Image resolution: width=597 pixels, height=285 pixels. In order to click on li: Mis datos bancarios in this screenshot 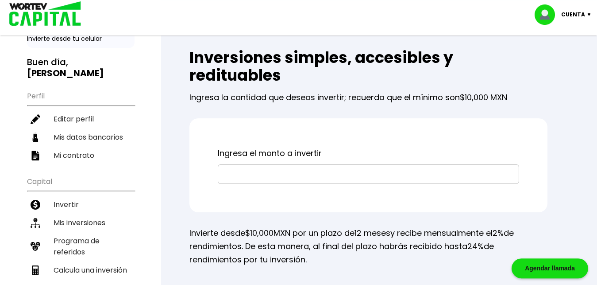, I will do `click(81, 137)`.